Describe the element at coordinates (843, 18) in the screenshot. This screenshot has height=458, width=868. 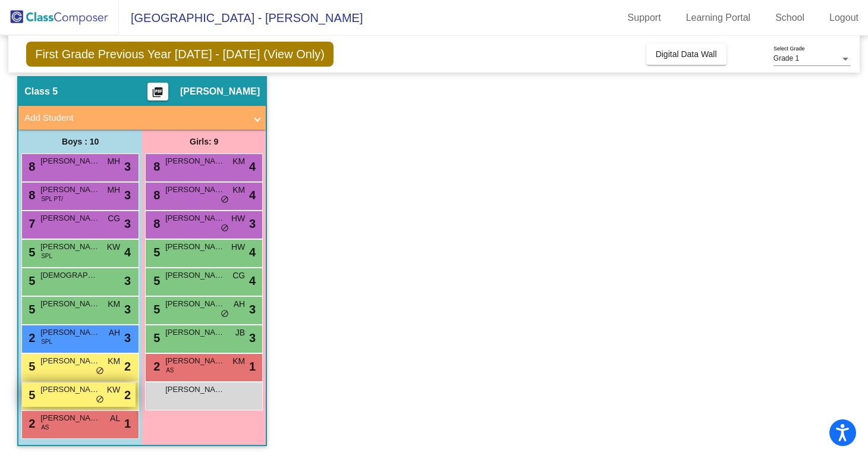
I see `a: Logout` at that location.